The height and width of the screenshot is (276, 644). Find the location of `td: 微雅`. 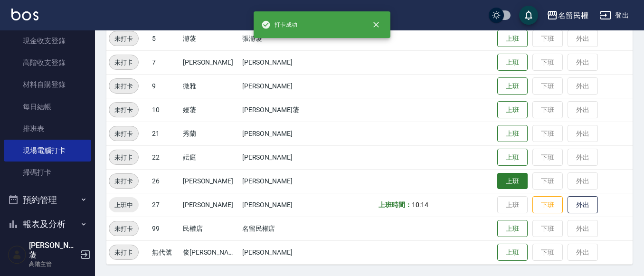

td: 微雅 is located at coordinates (210, 86).